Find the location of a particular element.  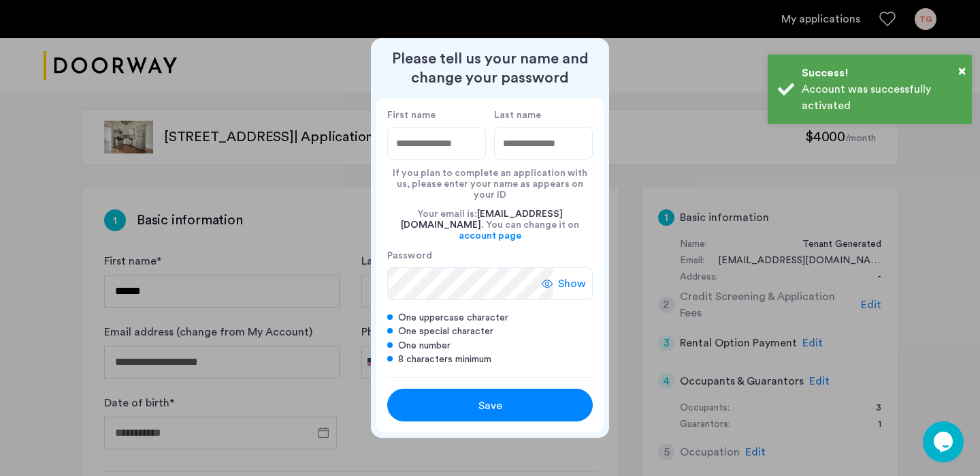

div: One number is located at coordinates (490, 345).